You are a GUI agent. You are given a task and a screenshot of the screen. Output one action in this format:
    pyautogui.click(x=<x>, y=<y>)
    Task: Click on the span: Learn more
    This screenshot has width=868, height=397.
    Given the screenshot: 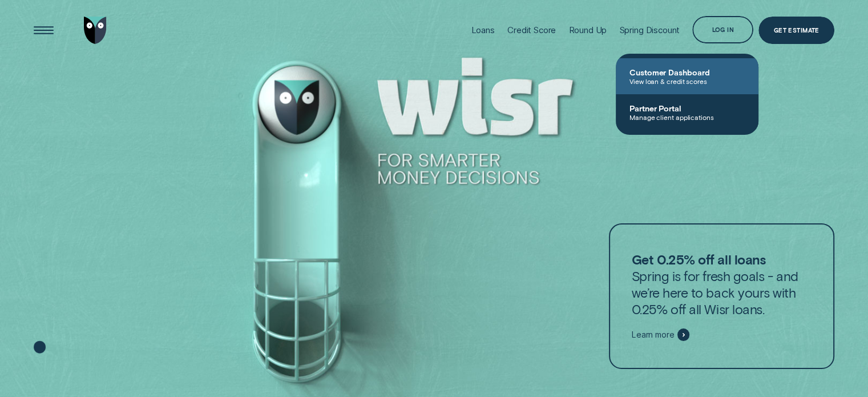 What is the action you would take?
    pyautogui.click(x=653, y=335)
    